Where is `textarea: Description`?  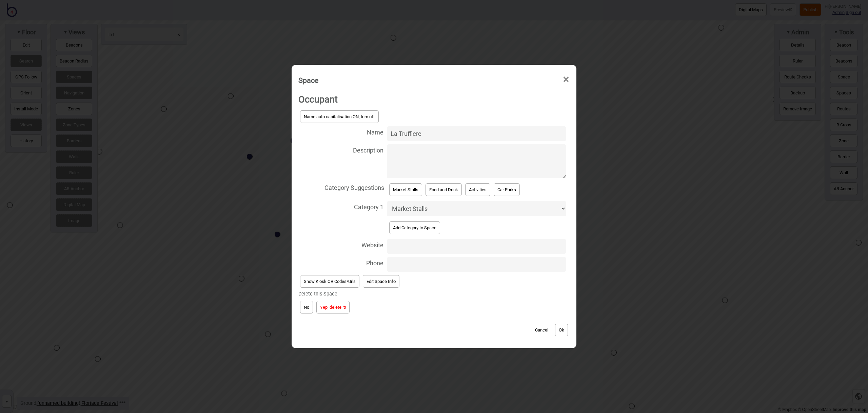
textarea: Description is located at coordinates (477, 161).